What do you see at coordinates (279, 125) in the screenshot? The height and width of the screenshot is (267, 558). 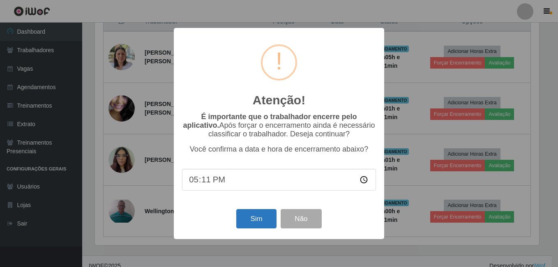 I see `p: Após forçar o encerramento ainda é necessário classificar o trabalhador. Deseja continuar?` at bounding box center [279, 125].